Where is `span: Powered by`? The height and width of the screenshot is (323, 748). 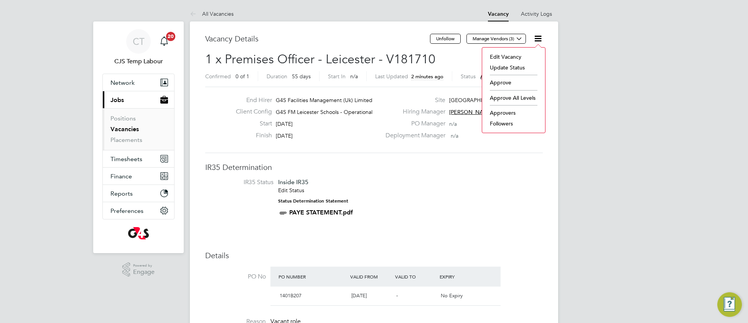
span: Powered by is located at coordinates (144, 265).